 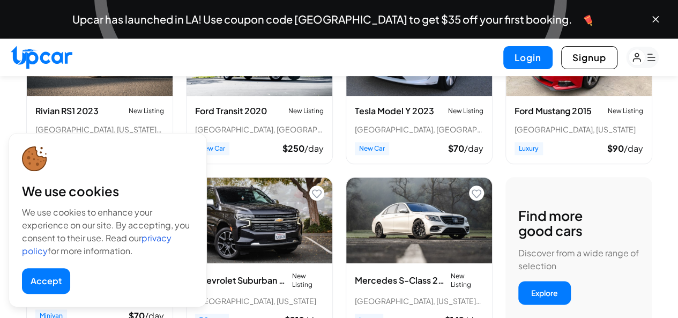 What do you see at coordinates (529, 148) in the screenshot?
I see `span: Luxury` at bounding box center [529, 148].